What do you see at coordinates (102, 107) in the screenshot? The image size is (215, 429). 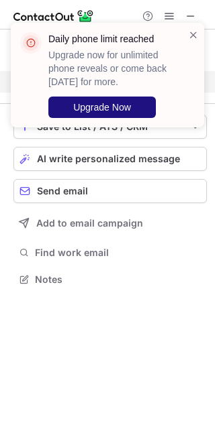 I see `button: Upgrade Now` at bounding box center [102, 107].